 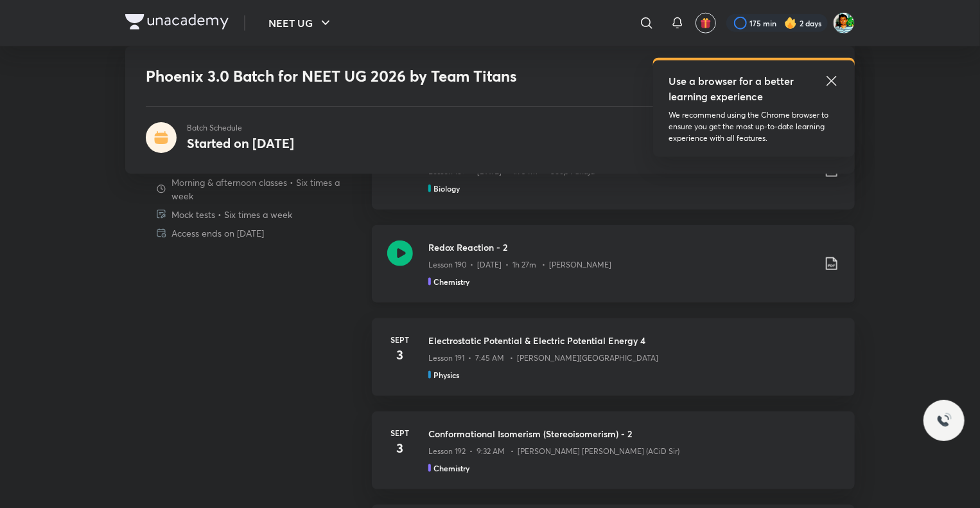 I want to click on h5: Use a browser for a better learning experience, so click(x=732, y=88).